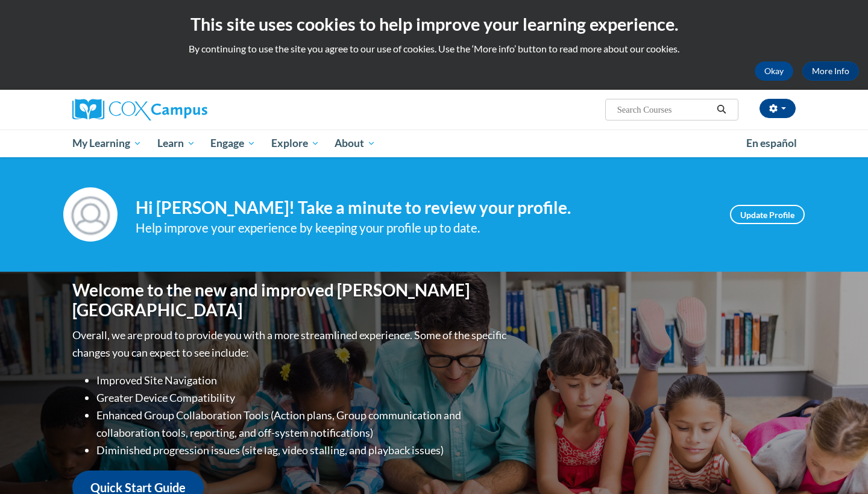 This screenshot has width=868, height=494. Describe the element at coordinates (771, 143) in the screenshot. I see `a: En español` at that location.